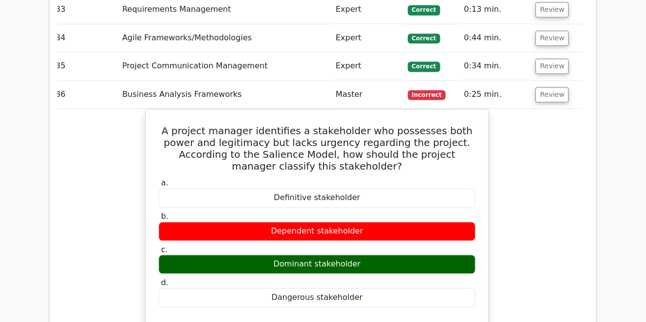 The height and width of the screenshot is (322, 646). What do you see at coordinates (496, 66) in the screenshot?
I see `td: 0:34 min.` at bounding box center [496, 66].